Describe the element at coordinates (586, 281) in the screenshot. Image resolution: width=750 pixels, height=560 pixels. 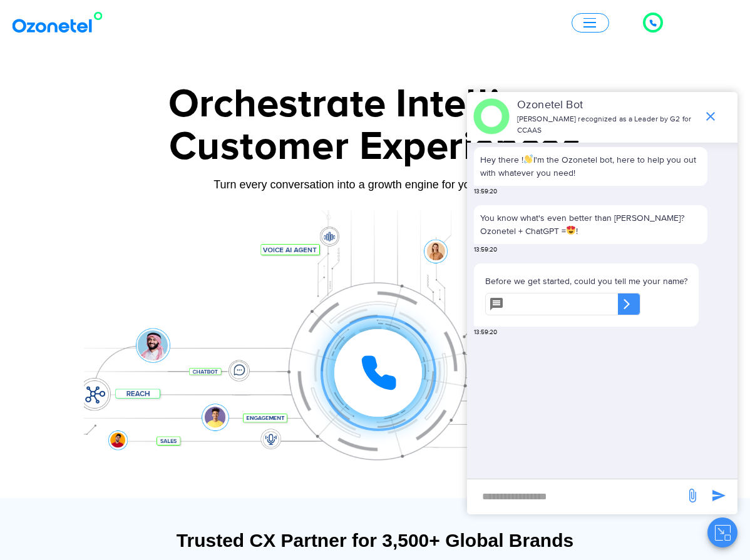
I see `p: Before we get started, could you tell me your name?` at that location.